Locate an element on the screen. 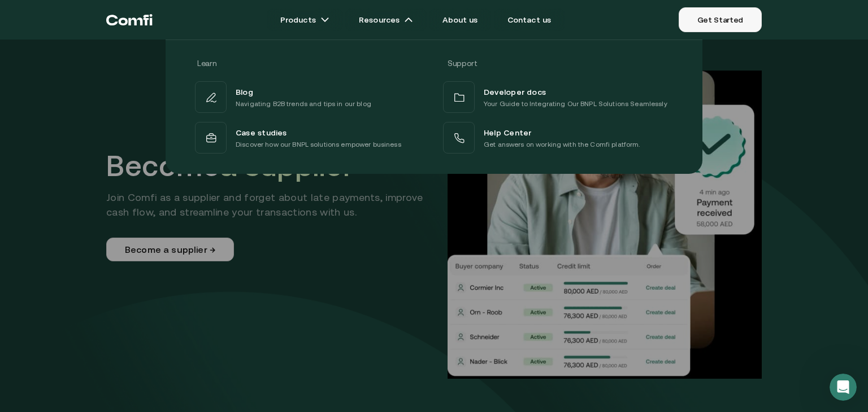 The width and height of the screenshot is (868, 412). a: BlogNavigating B2B trends and tips in our blog is located at coordinates (309, 97).